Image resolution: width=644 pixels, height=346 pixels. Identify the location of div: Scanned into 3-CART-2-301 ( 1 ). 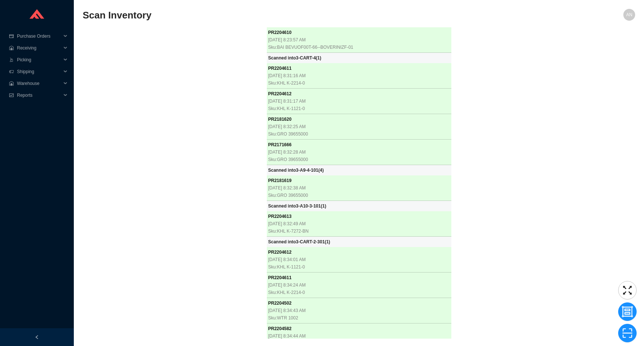
(359, 242).